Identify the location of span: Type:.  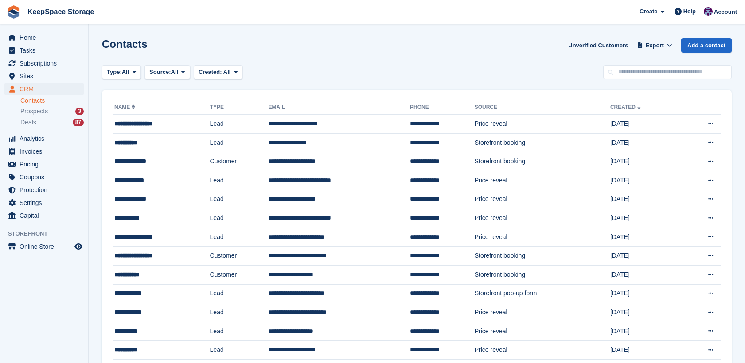
(114, 72).